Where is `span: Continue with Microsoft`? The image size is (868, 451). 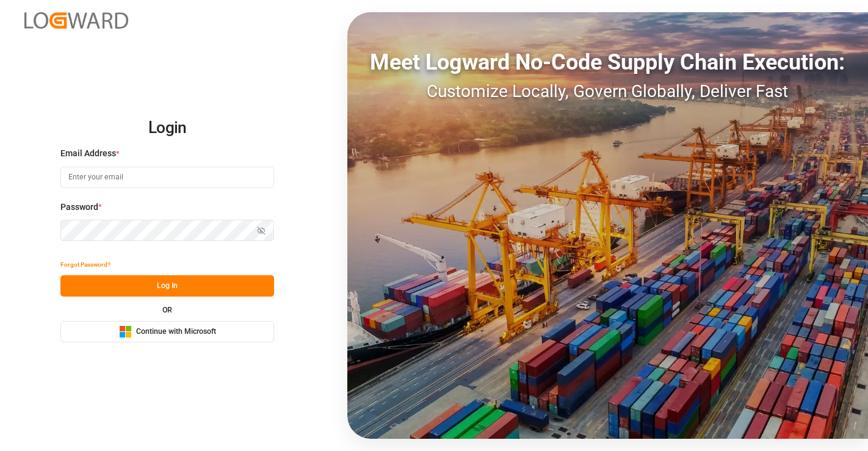
span: Continue with Microsoft is located at coordinates (176, 332).